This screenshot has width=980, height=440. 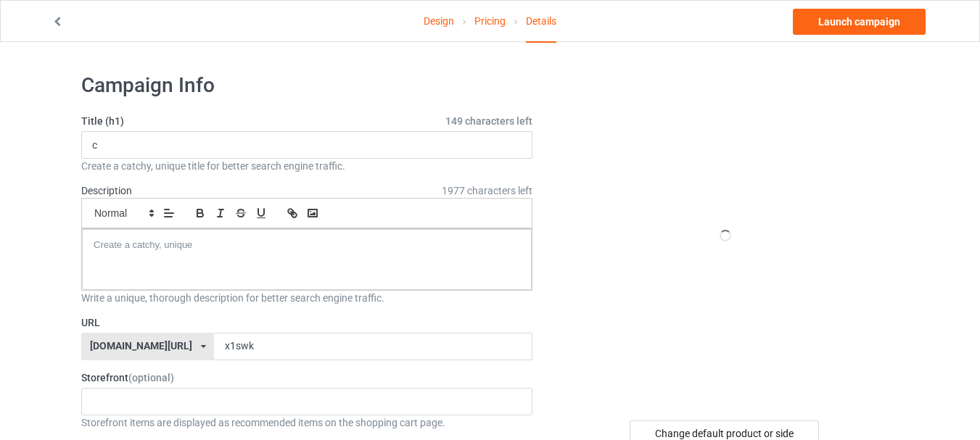 What do you see at coordinates (307, 298) in the screenshot?
I see `div: Write a unique, thorough description for better search engine traffic.` at bounding box center [307, 298].